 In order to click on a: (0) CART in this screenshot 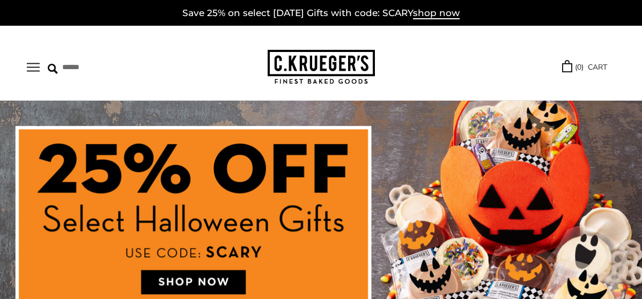, I will do `click(585, 67)`.